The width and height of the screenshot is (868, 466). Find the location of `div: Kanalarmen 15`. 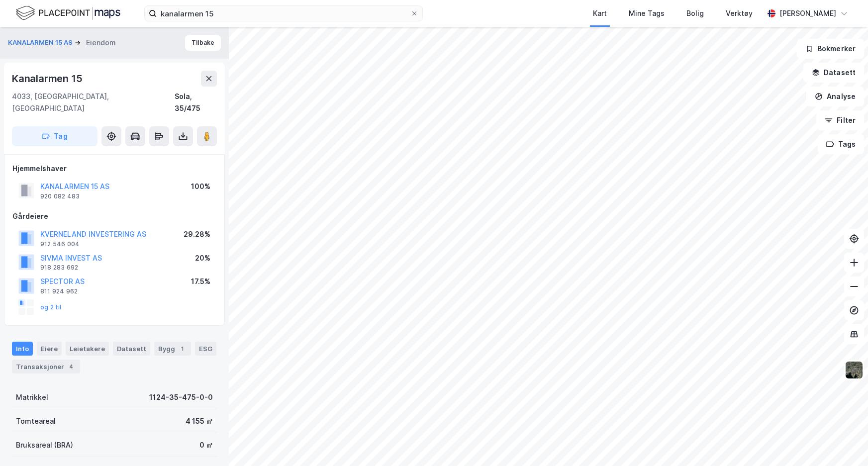

div: Kanalarmen 15 is located at coordinates (48, 78).